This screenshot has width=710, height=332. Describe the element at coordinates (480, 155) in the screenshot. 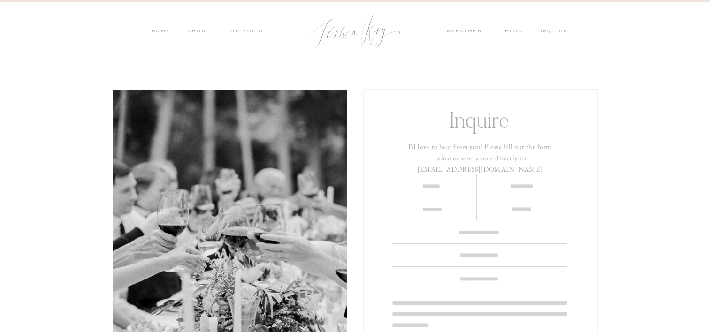

I see `h3: I'd love to hear from you! Please fill out the form below or send a note directly to [EMAIL_ADDRE...` at that location.